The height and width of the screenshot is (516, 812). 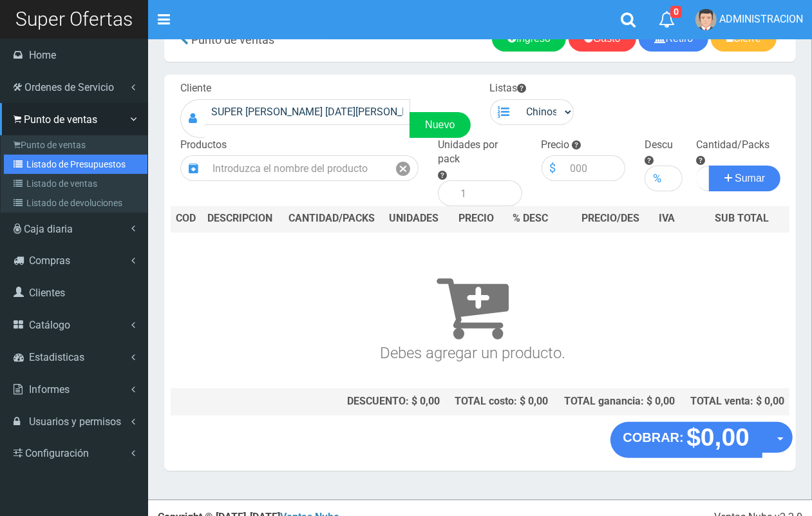 What do you see at coordinates (610, 218) in the screenshot?
I see `span: PRECIO/DES` at bounding box center [610, 218].